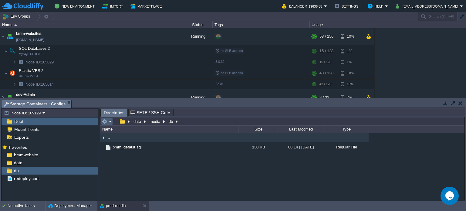 This screenshot has width=466, height=211. What do you see at coordinates (40, 84) in the screenshot?
I see `a: Node ID:165014` at bounding box center [40, 84].